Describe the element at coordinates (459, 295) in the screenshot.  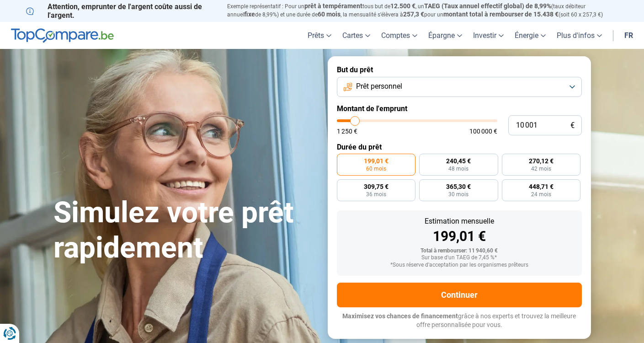
I see `button: Continuer` at that location.